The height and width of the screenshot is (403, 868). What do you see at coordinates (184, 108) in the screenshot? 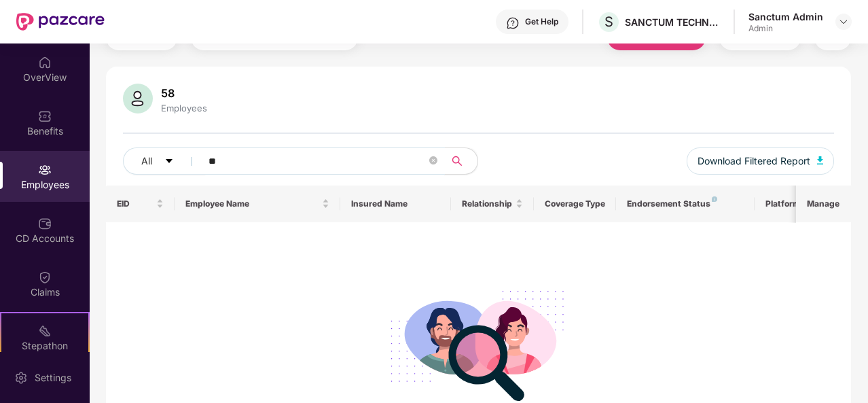
I see `div: Employees` at bounding box center [184, 108].